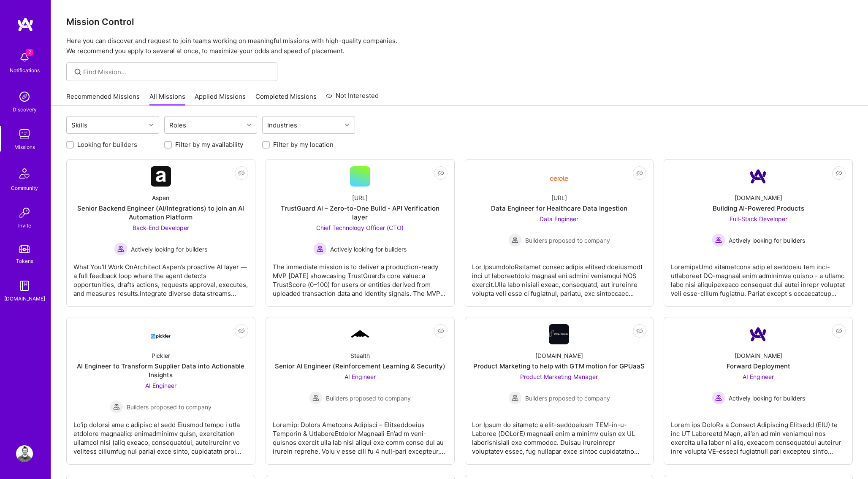  Describe the element at coordinates (161, 391) in the screenshot. I see `a: Company LogoPicklerAI Engineer to Transform Supplier Data into Actionable InsightsAI Engineer Bui...` at that location.